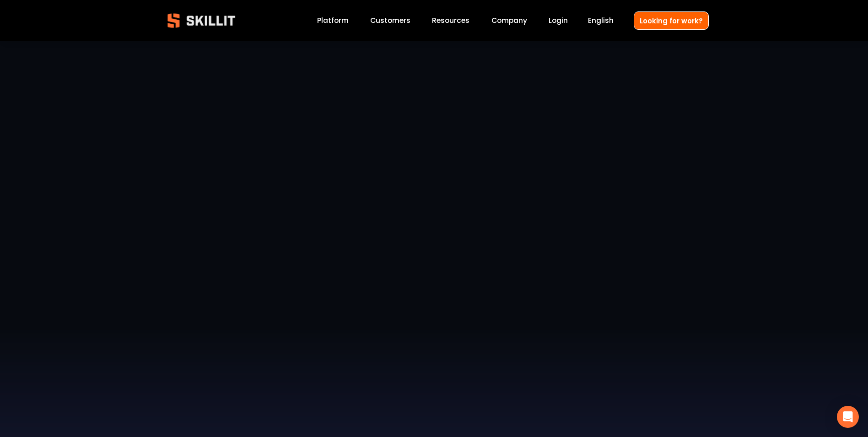  What do you see at coordinates (201, 21) in the screenshot?
I see `a: Skillit` at bounding box center [201, 21].